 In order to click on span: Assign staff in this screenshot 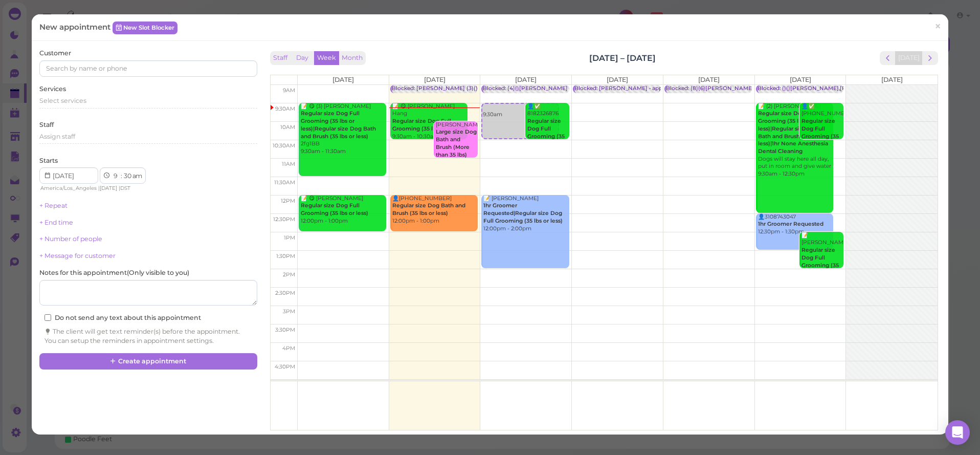, I will do `click(57, 136)`.